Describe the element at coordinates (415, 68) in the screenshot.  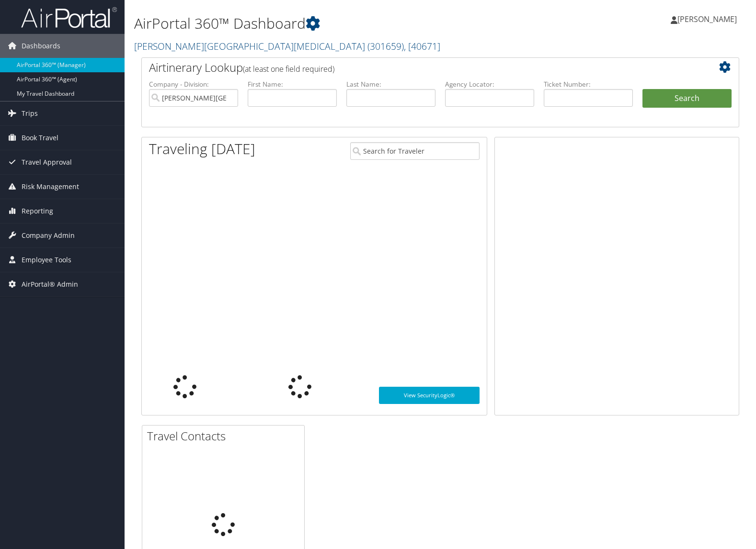
I see `h2: Airtinerary Lookup` at that location.